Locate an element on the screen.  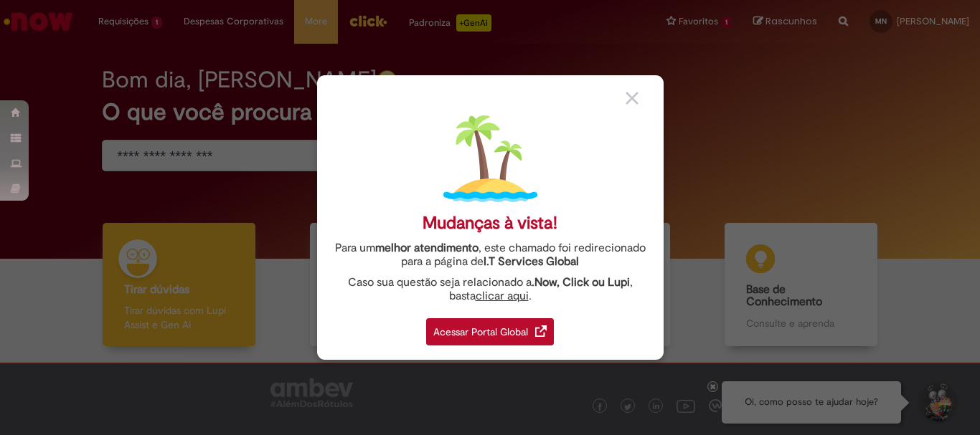
a: clicar aqui is located at coordinates (503, 292).